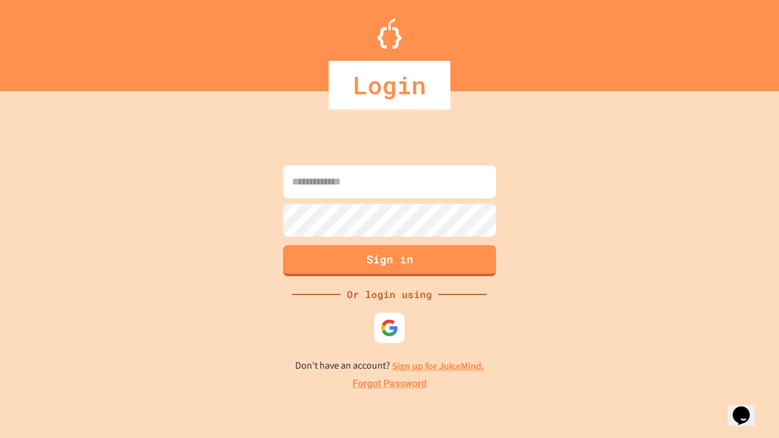 This screenshot has width=779, height=438. I want to click on a: Forgot Password, so click(389, 384).